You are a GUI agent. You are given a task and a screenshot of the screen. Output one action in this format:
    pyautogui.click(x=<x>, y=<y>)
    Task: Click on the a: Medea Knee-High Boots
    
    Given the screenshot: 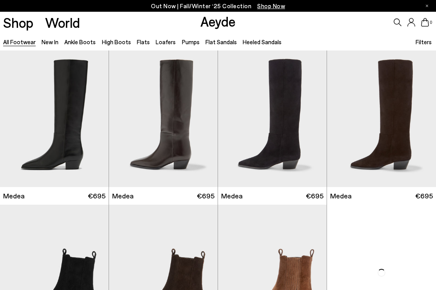 What is the action you would take?
    pyautogui.click(x=163, y=119)
    